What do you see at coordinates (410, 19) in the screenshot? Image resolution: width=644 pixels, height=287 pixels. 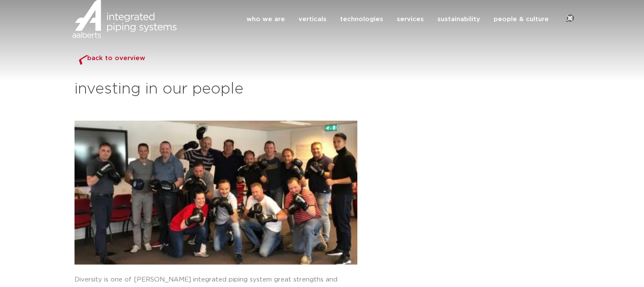 I see `a: services` at bounding box center [410, 19].